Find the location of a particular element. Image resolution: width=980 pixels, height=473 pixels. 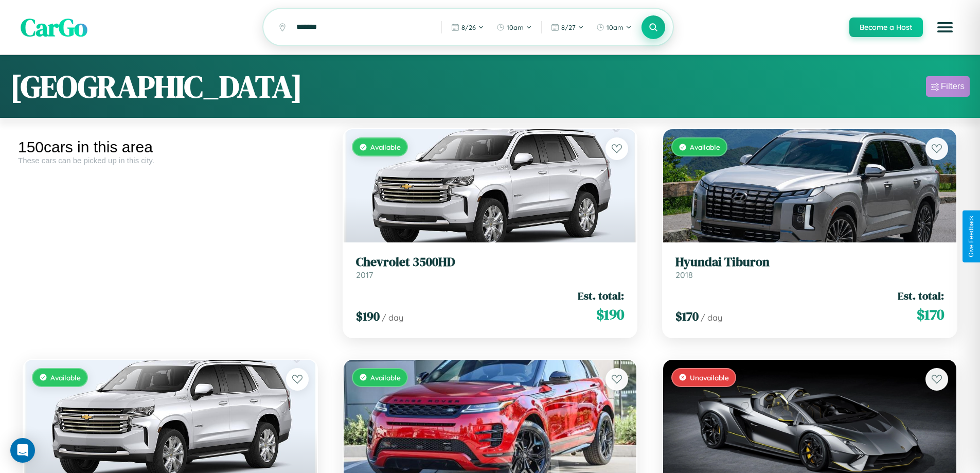

button: Filters is located at coordinates (947, 86).